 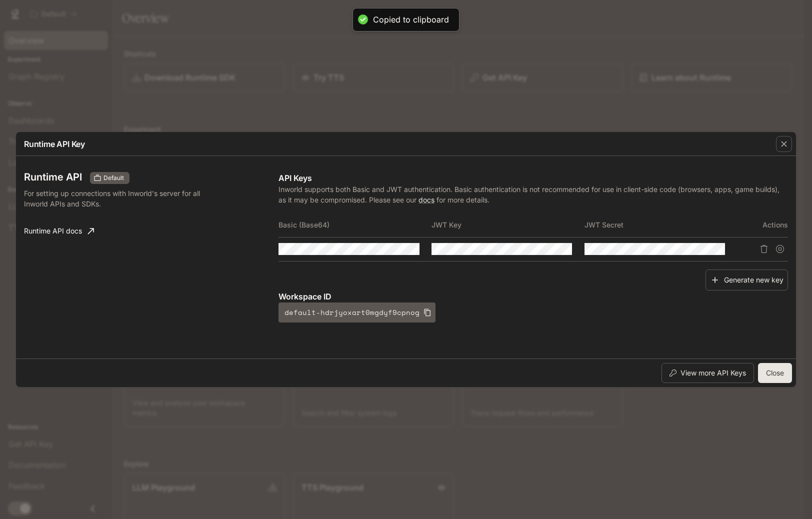 I want to click on p: API Keys, so click(x=533, y=178).